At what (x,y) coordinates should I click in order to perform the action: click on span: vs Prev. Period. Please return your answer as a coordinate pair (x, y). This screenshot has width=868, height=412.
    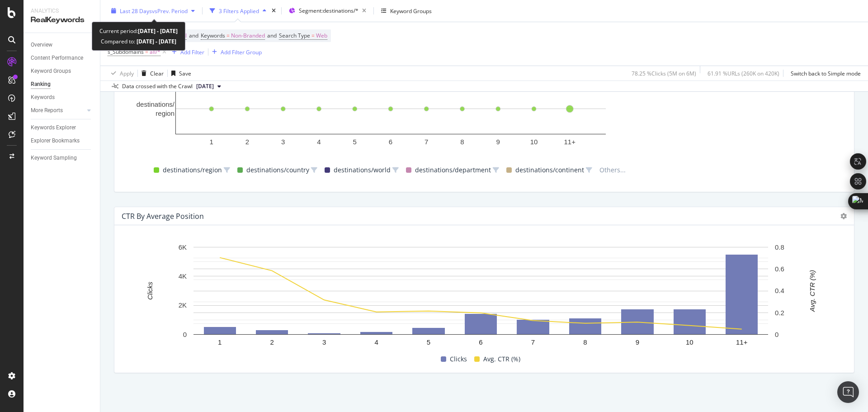
    Looking at the image, I should click on (170, 11).